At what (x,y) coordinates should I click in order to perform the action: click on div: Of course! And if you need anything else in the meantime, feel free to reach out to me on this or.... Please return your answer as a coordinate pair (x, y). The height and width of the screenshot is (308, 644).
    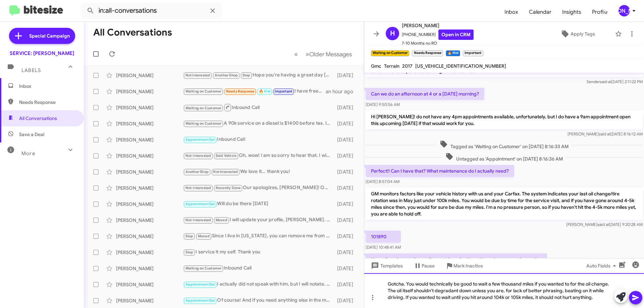
    Looking at the image, I should click on (258, 301).